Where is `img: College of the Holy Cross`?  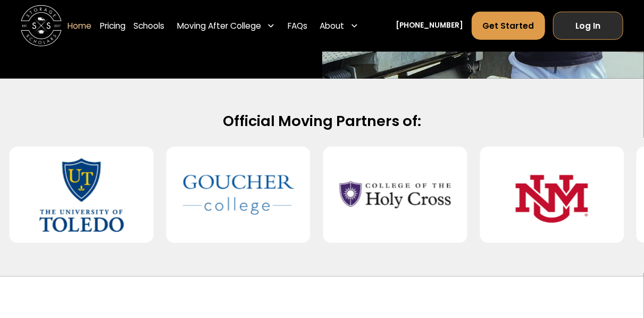
img: College of the Holy Cross is located at coordinates (395, 195).